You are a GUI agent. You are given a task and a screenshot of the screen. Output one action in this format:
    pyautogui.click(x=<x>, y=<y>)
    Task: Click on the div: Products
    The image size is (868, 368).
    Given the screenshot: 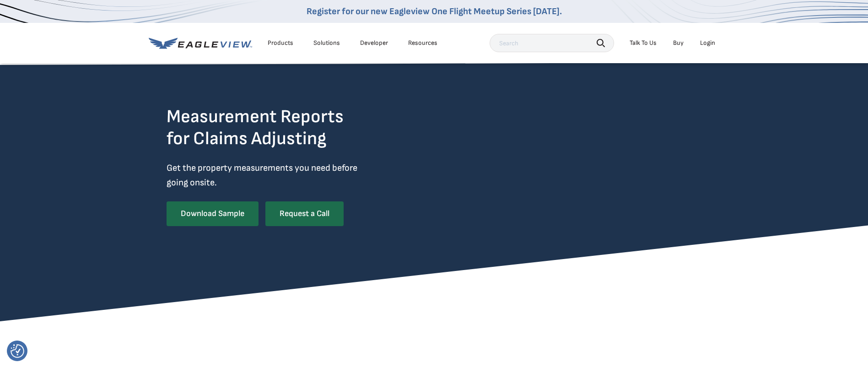 What is the action you would take?
    pyautogui.click(x=281, y=43)
    